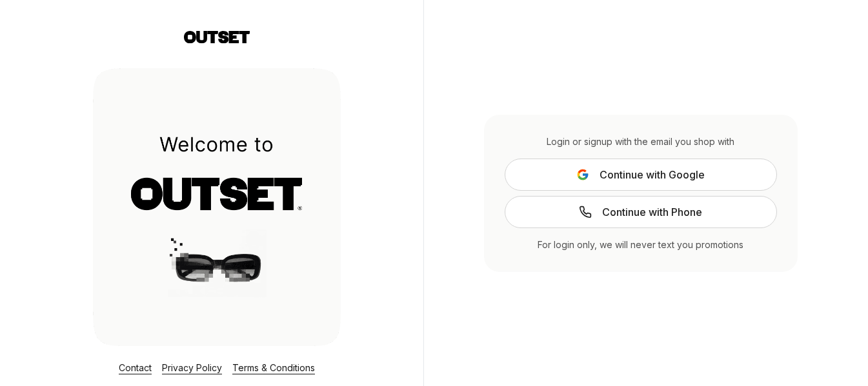 The width and height of the screenshot is (868, 386). What do you see at coordinates (641, 175) in the screenshot?
I see `button: Continue with Google` at bounding box center [641, 175].